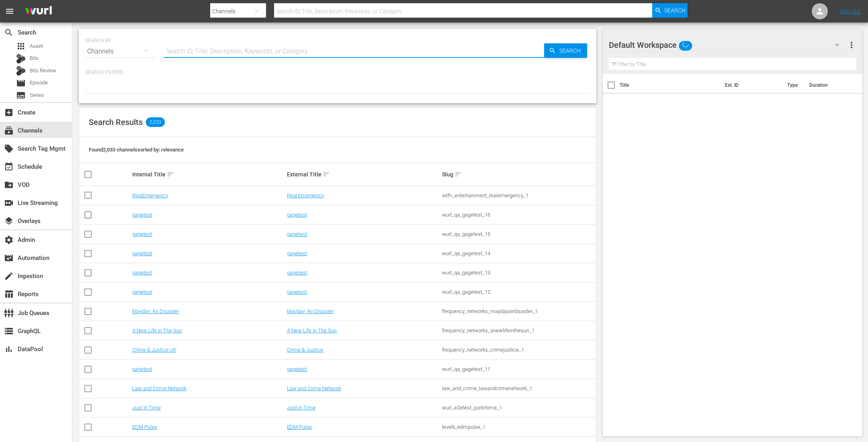 Image resolution: width=868 pixels, height=442 pixels. Describe the element at coordinates (519, 408) in the screenshot. I see `div: wurl_e2etest_justintime_1` at that location.